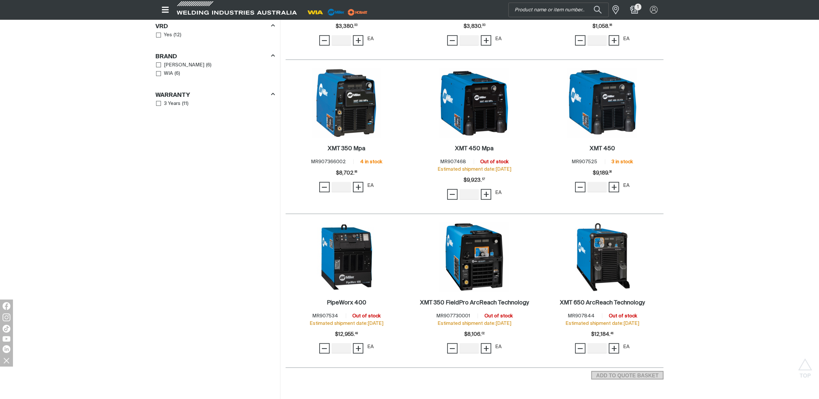  I want to click on span: $9,189., so click(602, 173).